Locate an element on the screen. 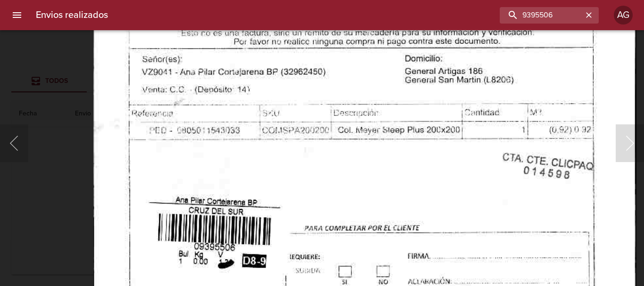 The height and width of the screenshot is (286, 644). button: Siguiente is located at coordinates (630, 143).